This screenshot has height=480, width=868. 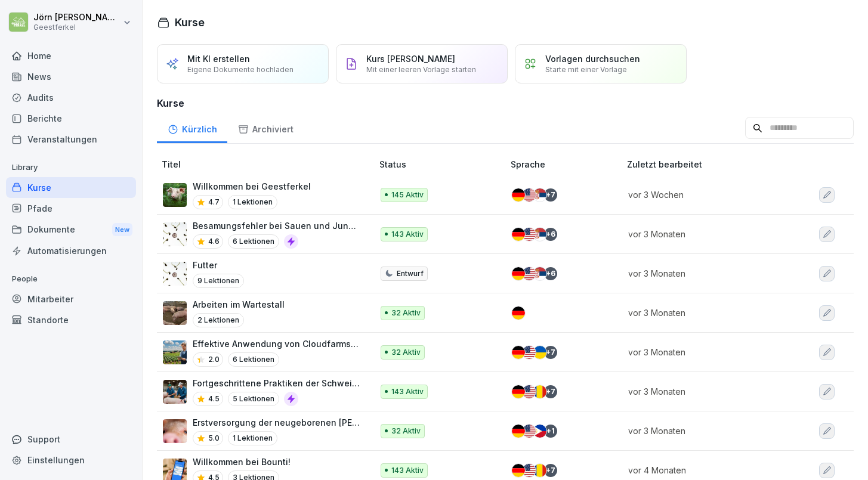 I want to click on p: Status, so click(x=442, y=164).